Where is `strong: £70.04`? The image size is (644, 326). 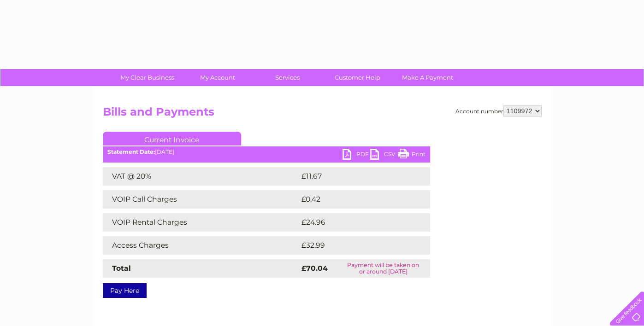 strong: £70.04 is located at coordinates (314, 268).